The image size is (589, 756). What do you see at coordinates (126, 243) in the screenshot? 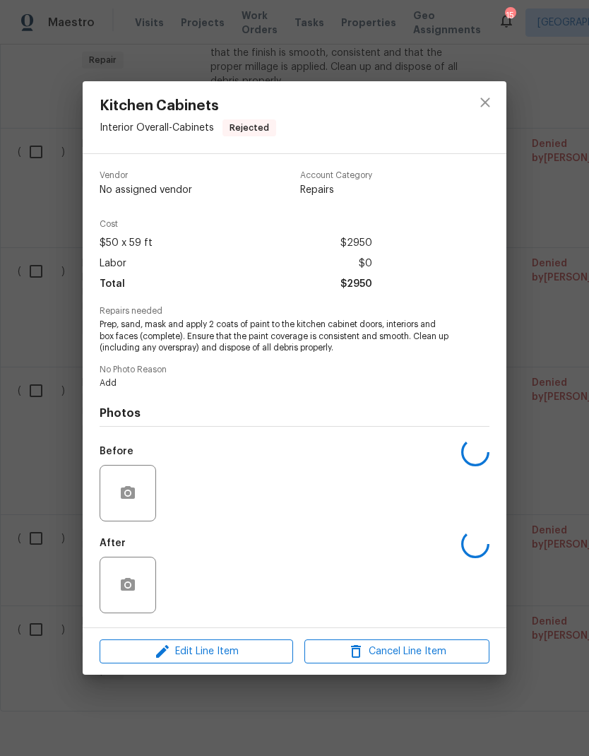
I see `span: $50 x 59 ft` at bounding box center [126, 243].